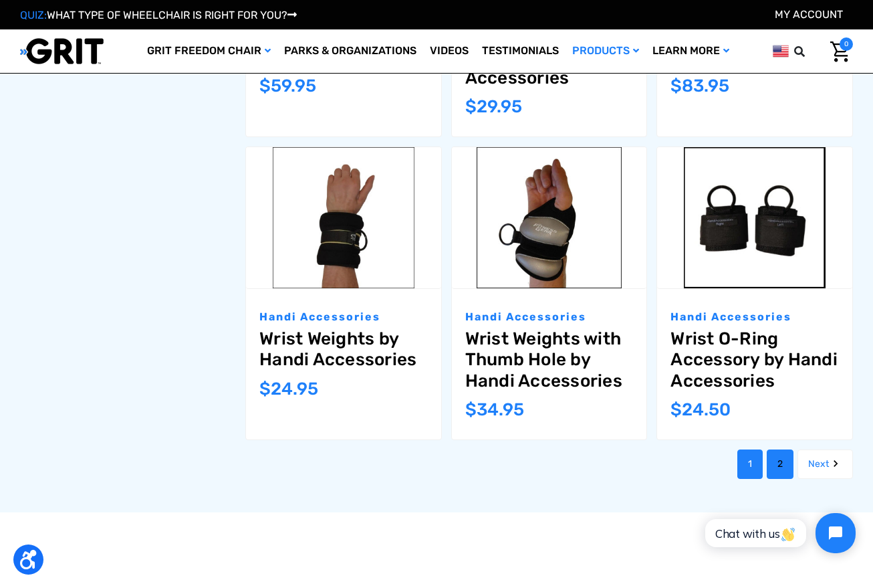 The image size is (873, 588). I want to click on a: Page 1 of 2, so click(750, 464).